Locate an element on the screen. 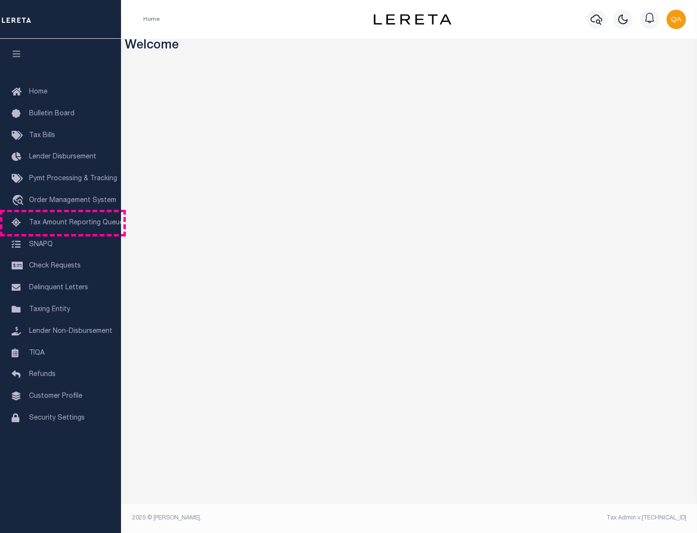 This screenshot has height=533, width=697. i: travel_explore is located at coordinates (19, 201).